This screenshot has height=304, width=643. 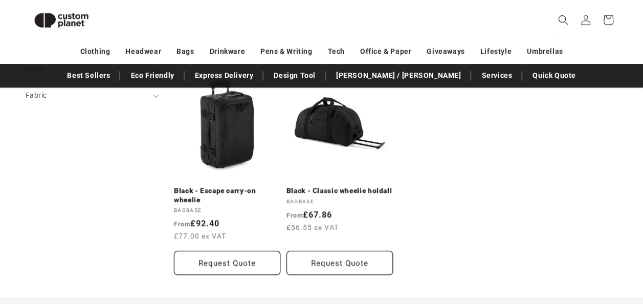 What do you see at coordinates (496, 51) in the screenshot?
I see `a: Lifestyle` at bounding box center [496, 51].